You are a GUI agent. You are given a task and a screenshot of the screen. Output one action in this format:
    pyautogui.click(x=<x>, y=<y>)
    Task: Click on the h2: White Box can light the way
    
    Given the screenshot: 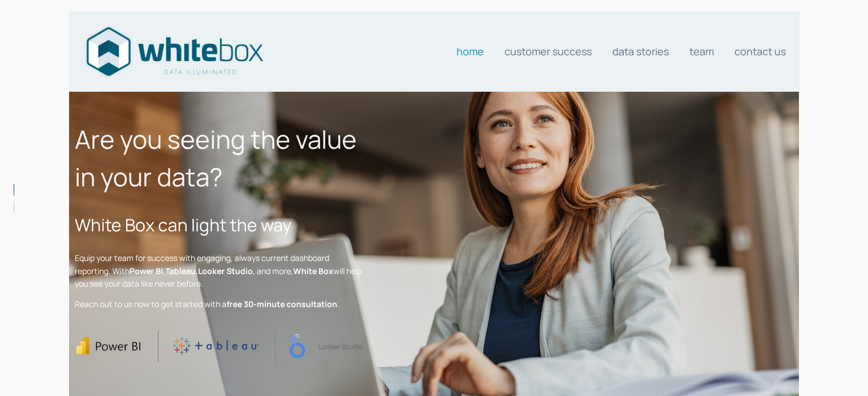 What is the action you would take?
    pyautogui.click(x=219, y=225)
    